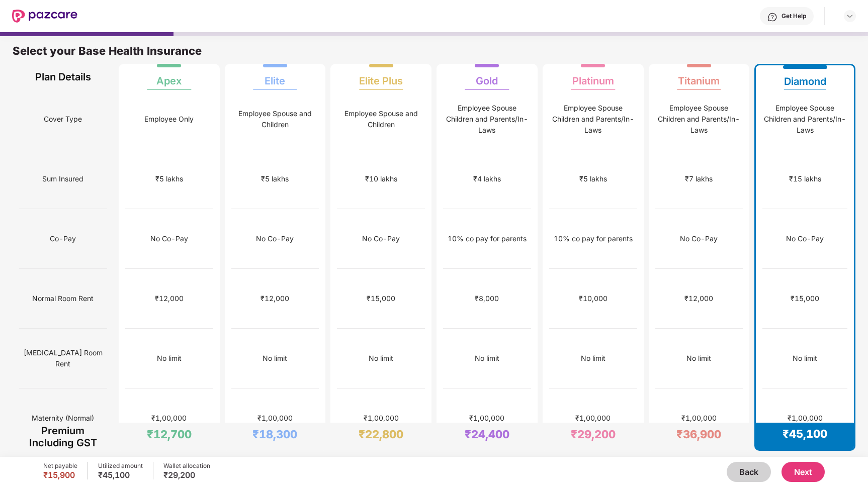  I want to click on span: Maternity (Normal), so click(63, 418).